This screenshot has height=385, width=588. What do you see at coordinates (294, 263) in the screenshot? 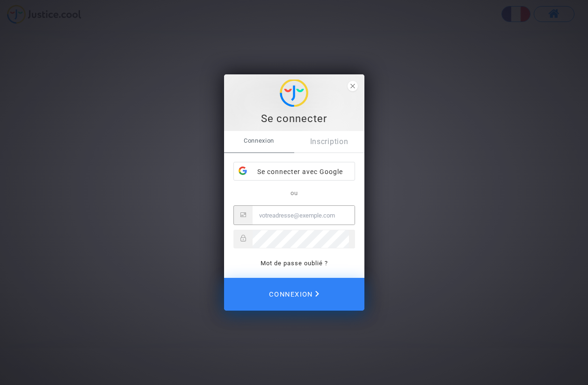
I see `a: Mot de passe oublié ?` at bounding box center [294, 263].